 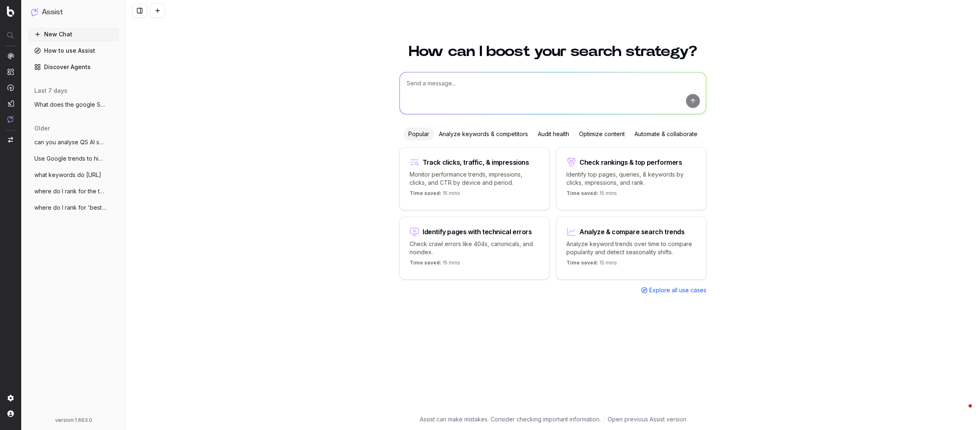 What do you see at coordinates (631, 162) in the screenshot?
I see `div: Check rankings & top performers` at bounding box center [631, 162].